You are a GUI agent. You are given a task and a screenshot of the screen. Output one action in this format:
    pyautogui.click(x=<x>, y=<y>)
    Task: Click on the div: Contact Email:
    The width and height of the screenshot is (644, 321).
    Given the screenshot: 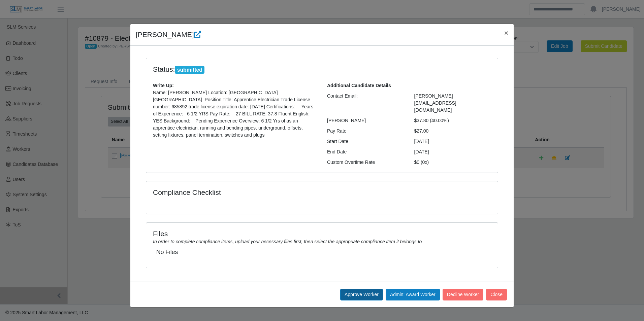 What is the action you would take?
    pyautogui.click(x=366, y=103)
    